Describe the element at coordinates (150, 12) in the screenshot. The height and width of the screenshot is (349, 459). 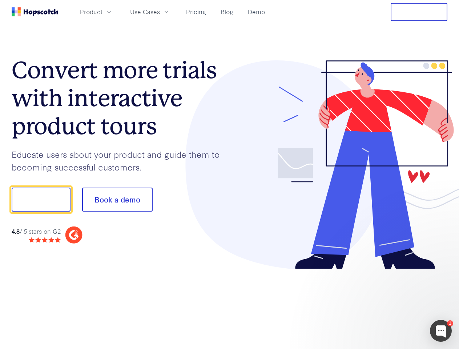
I see `button: Use Cases` at that location.